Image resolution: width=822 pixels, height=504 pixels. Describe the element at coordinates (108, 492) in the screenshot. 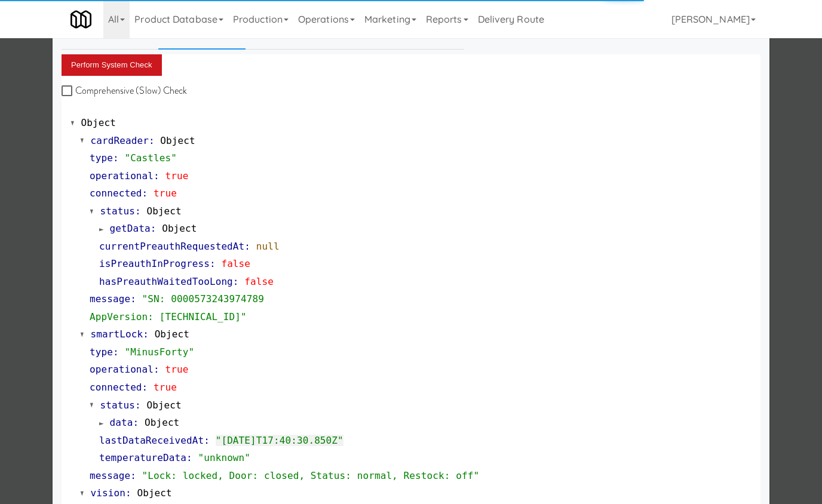

I see `span: vision` at that location.